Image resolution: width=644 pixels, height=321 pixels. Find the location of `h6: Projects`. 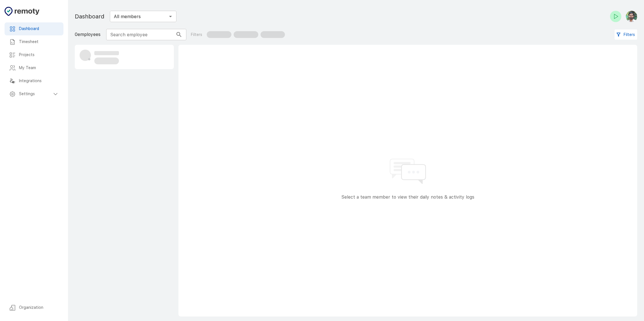

h6: Projects is located at coordinates (39, 55).